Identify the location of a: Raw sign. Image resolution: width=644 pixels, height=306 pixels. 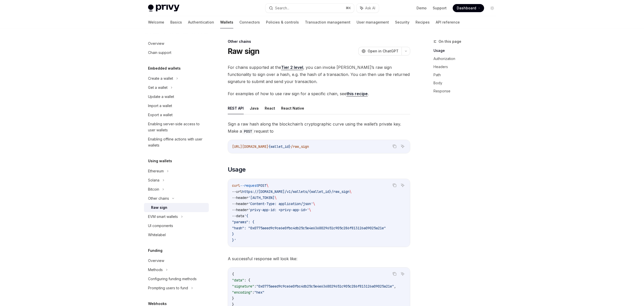
(176, 207).